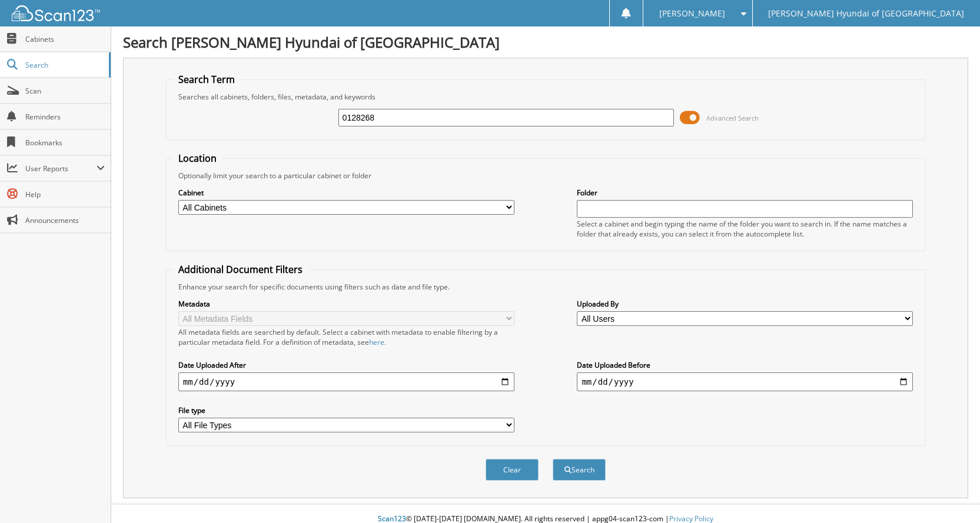  What do you see at coordinates (346, 365) in the screenshot?
I see `label: Date Uploaded After` at bounding box center [346, 365].